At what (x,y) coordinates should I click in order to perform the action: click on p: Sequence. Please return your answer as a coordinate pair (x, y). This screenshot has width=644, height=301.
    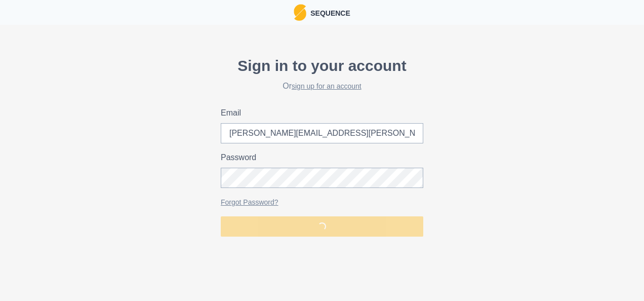
    Looking at the image, I should click on (328, 12).